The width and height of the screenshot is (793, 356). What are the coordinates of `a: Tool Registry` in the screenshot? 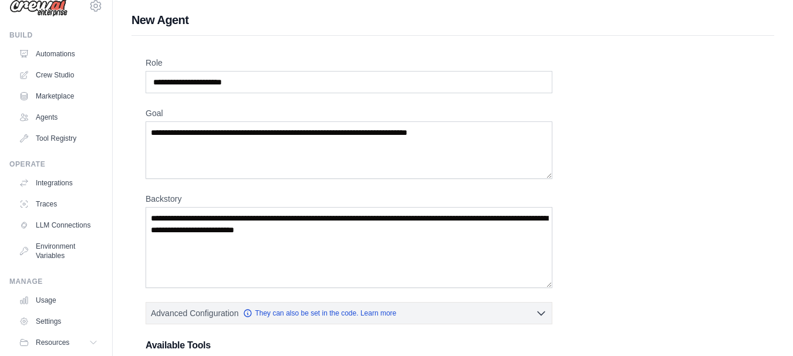 It's located at (58, 139).